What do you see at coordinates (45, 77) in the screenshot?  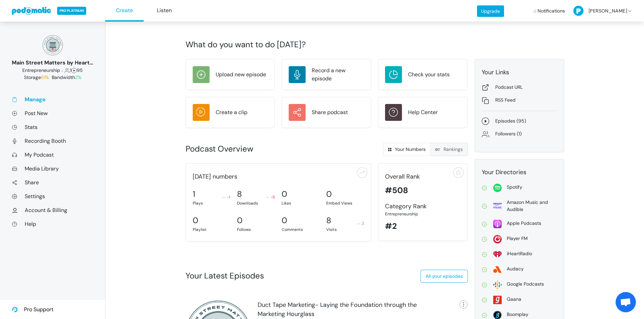 I see `span: 61%` at bounding box center [45, 77].